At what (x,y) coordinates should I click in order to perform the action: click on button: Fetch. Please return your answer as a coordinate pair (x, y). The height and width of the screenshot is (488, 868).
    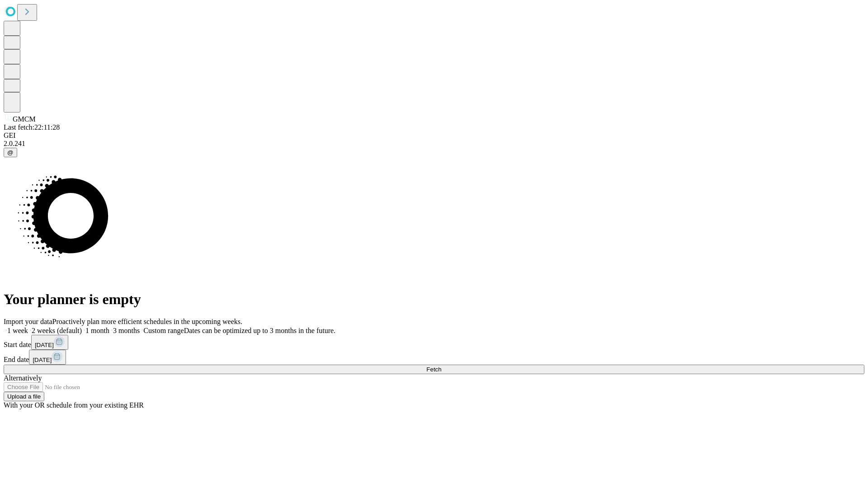
    Looking at the image, I should click on (434, 369).